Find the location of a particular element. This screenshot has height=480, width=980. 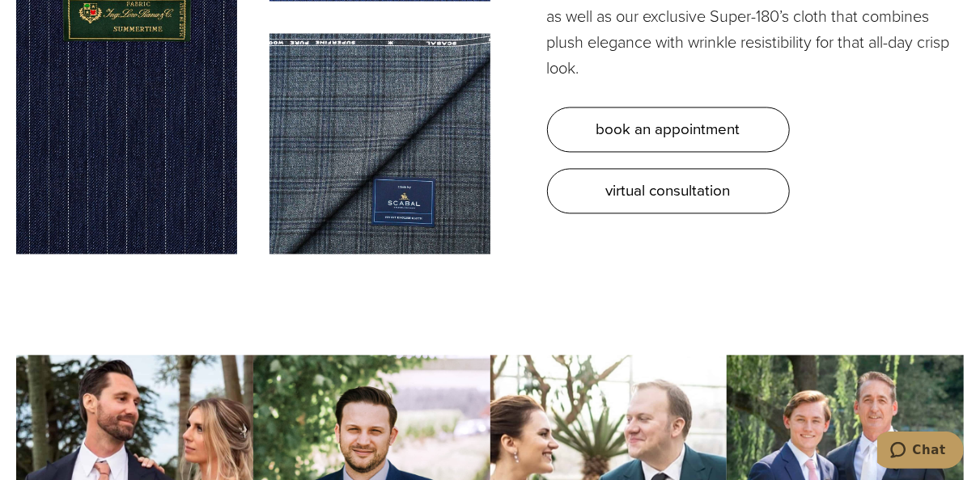

img: Scabal grey plaid suit fabric swatch. is located at coordinates (380, 144).